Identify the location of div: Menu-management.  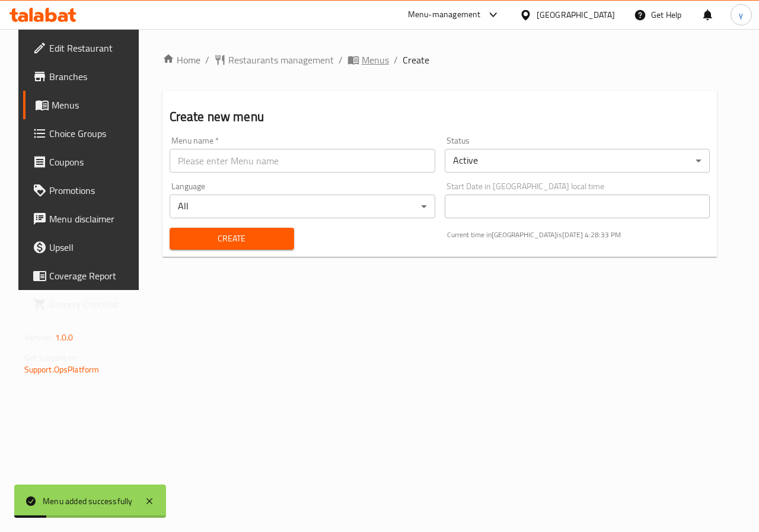
(444, 15).